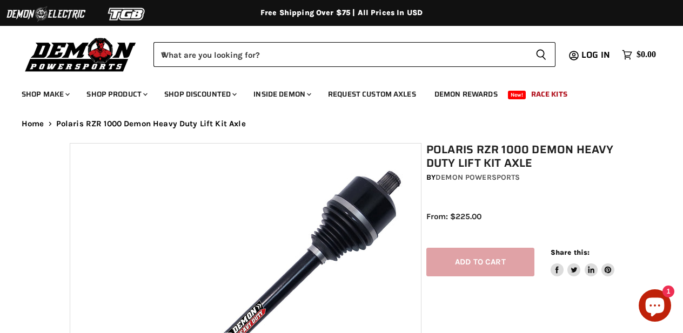 This screenshot has width=683, height=333. I want to click on span: $0.00, so click(646, 55).